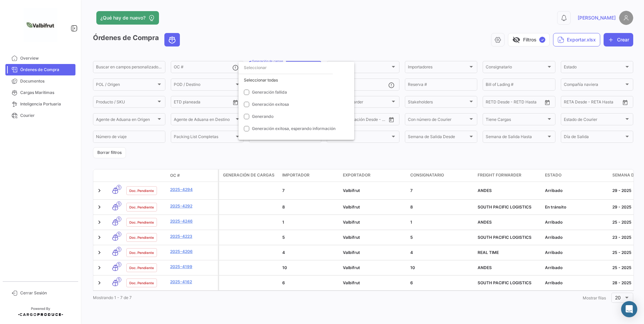 This screenshot has height=324, width=644. What do you see at coordinates (285, 68) in the screenshot?
I see `input: dropdown search` at bounding box center [285, 68].